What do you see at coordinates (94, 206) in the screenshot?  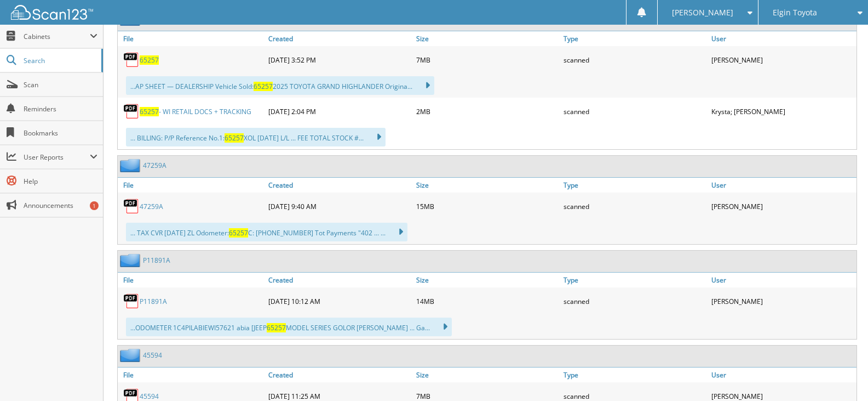 I see `div: 1` at bounding box center [94, 206].